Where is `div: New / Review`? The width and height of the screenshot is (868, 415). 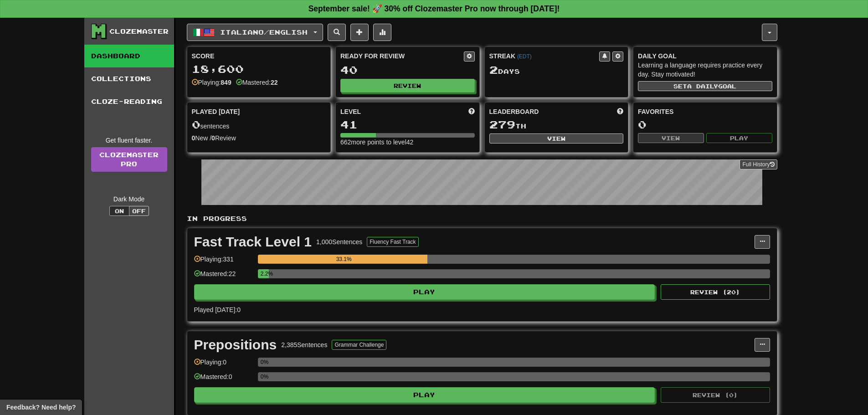
div: New / Review is located at coordinates (258, 138).